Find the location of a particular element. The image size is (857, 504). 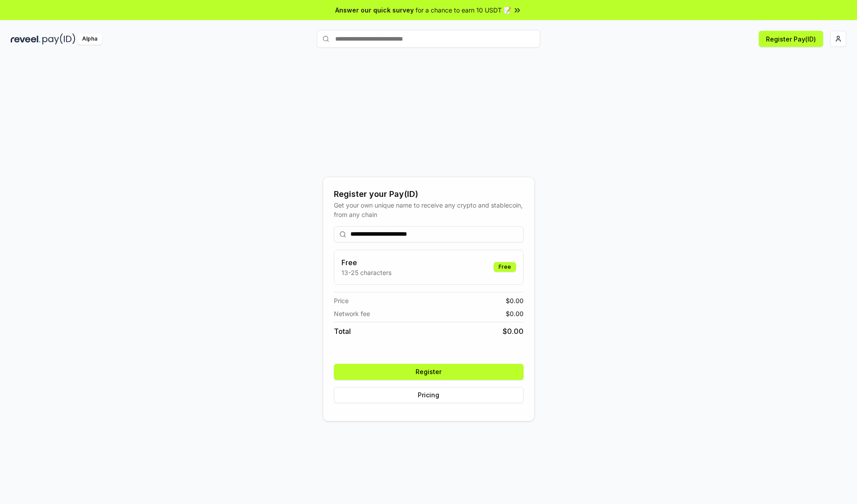

span: Answer our quick survey is located at coordinates (374, 10).